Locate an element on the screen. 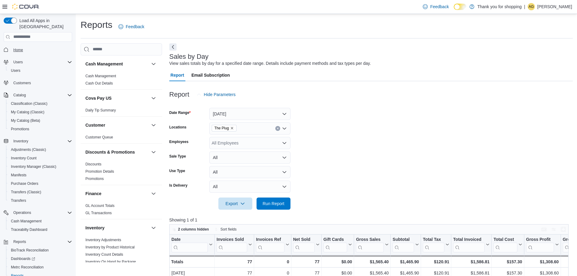 This screenshot has height=276, width=577. span: Reports is located at coordinates (41, 242).